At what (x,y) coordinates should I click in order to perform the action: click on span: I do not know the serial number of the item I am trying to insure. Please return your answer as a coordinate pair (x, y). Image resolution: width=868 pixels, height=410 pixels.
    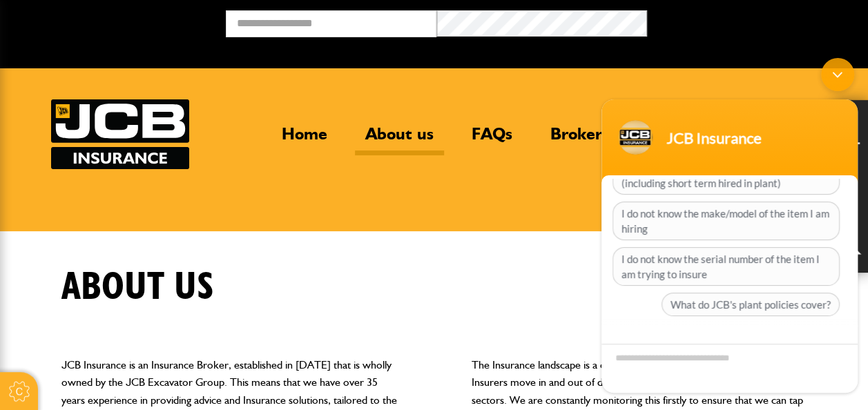
    Looking at the image, I should click on (131, 215).